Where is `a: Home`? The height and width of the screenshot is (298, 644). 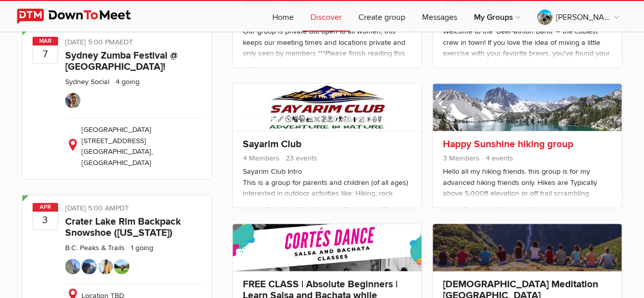 a: Home is located at coordinates (283, 17).